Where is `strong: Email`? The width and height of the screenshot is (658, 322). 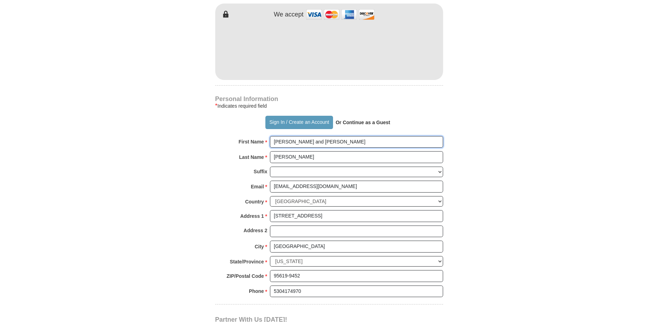
strong: Email is located at coordinates (257, 186).